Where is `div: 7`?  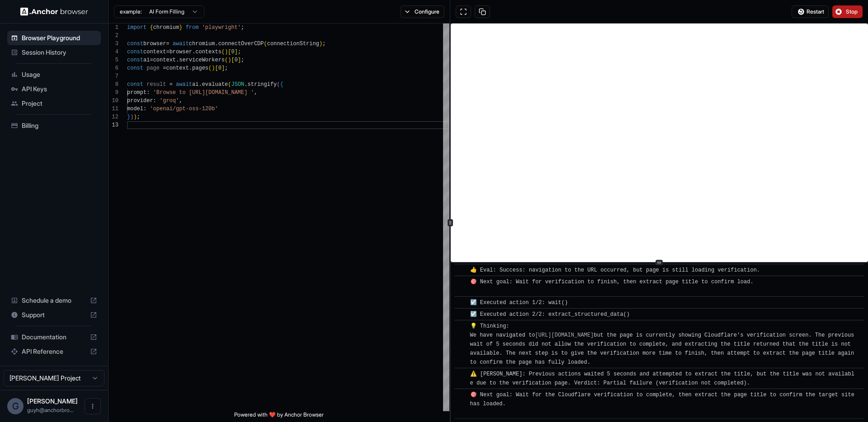
div: 7 is located at coordinates (113, 76).